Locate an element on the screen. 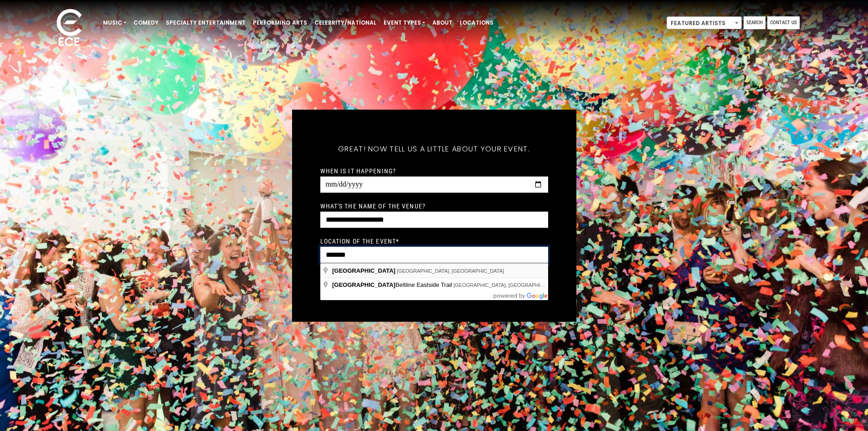 Image resolution: width=868 pixels, height=431 pixels. a: Contact Us is located at coordinates (783, 23).